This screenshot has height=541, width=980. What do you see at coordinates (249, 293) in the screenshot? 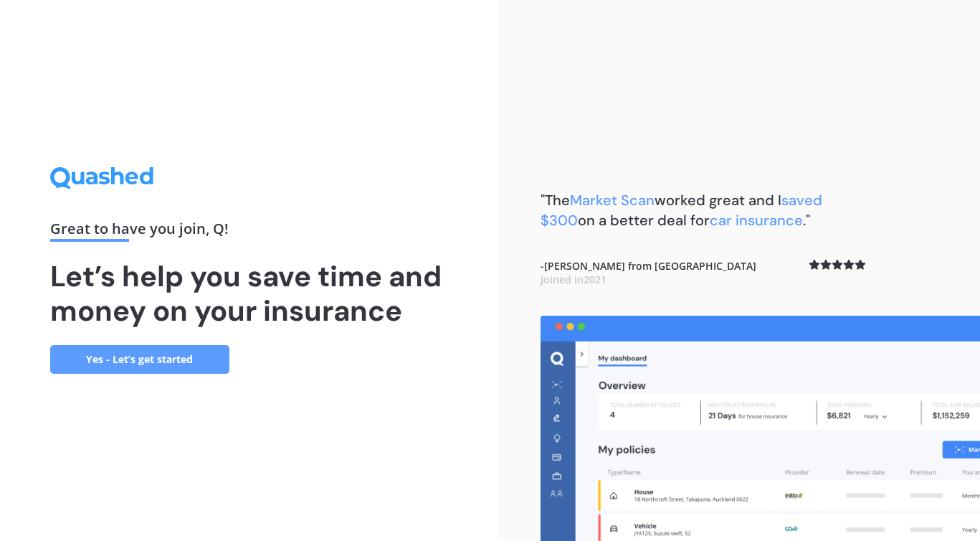
I see `h1: Let’s help you save time and money on your insurance` at bounding box center [249, 293].